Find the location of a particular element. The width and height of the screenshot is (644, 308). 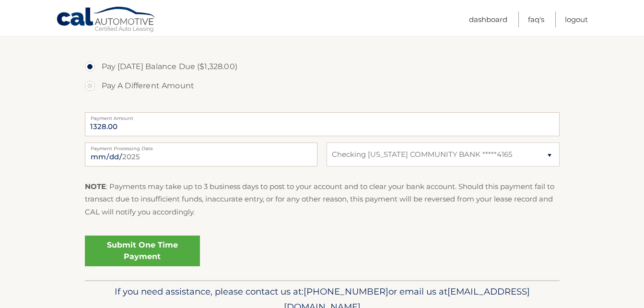

a: Cal Automotive is located at coordinates (106, 20).